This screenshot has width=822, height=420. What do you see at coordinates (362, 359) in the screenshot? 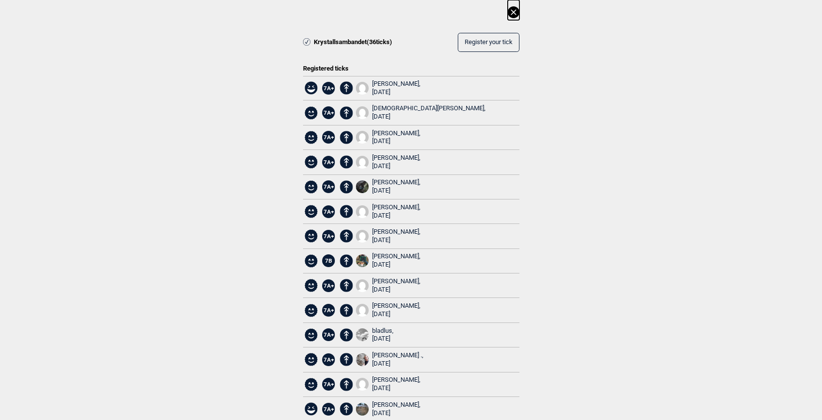
I see `img: 190275891 5735307039843517 253515035280988347 n` at bounding box center [362, 359].